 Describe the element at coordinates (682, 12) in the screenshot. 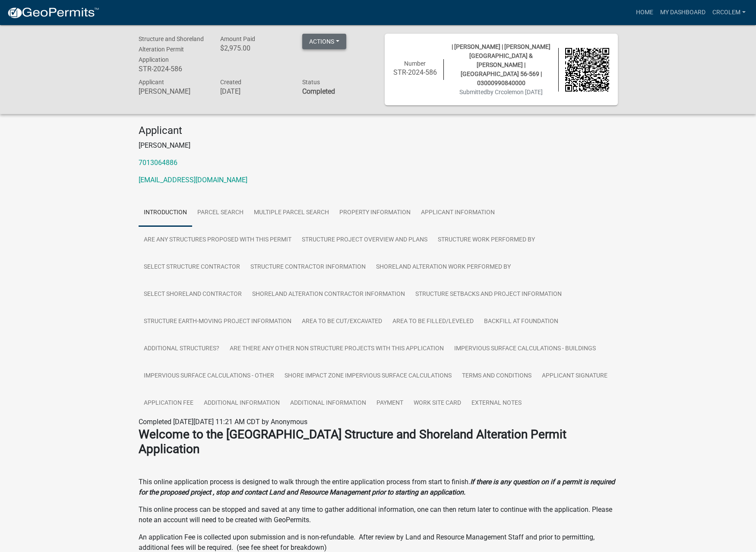

I see `a: My Dashboard` at that location.